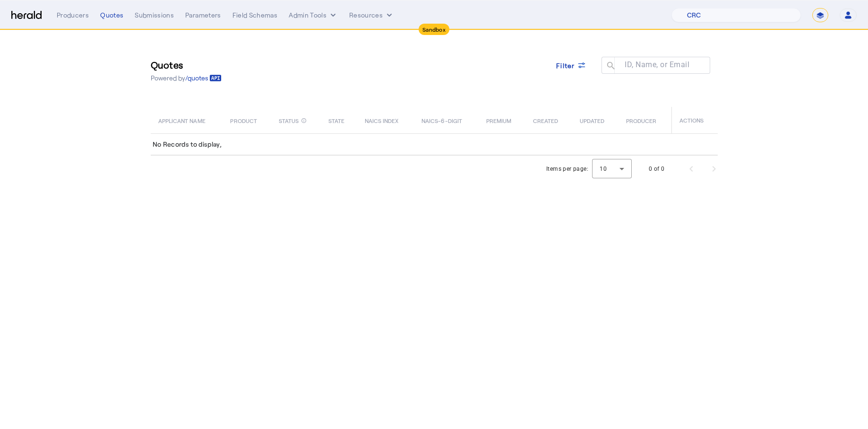 This screenshot has width=868, height=429. Describe the element at coordinates (434, 144) in the screenshot. I see `td: No Records to display,` at that location.